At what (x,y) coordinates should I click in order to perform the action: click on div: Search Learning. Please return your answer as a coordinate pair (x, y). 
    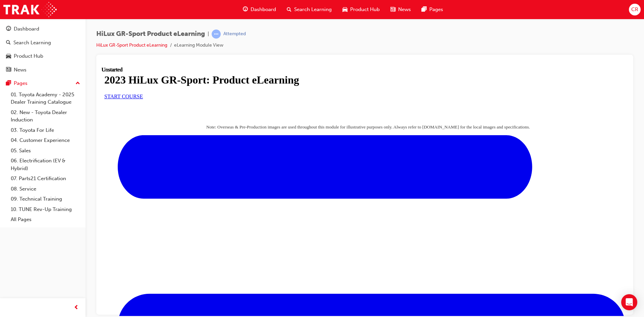
    Looking at the image, I should click on (32, 43).